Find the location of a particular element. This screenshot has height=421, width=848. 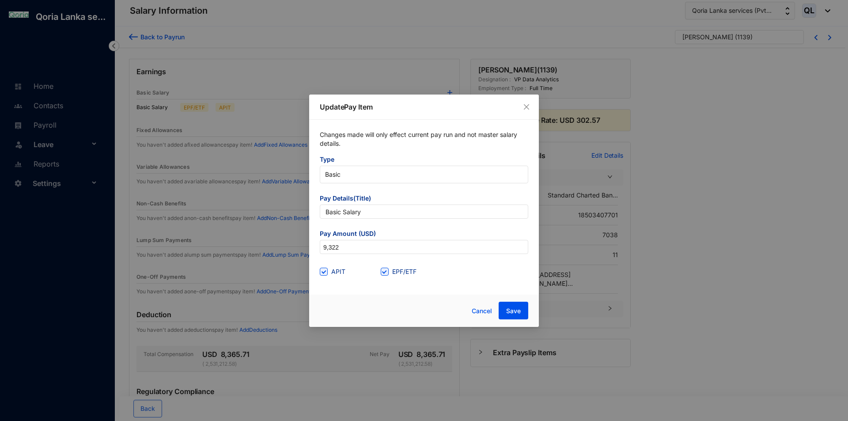

button: Save is located at coordinates (513, 311).